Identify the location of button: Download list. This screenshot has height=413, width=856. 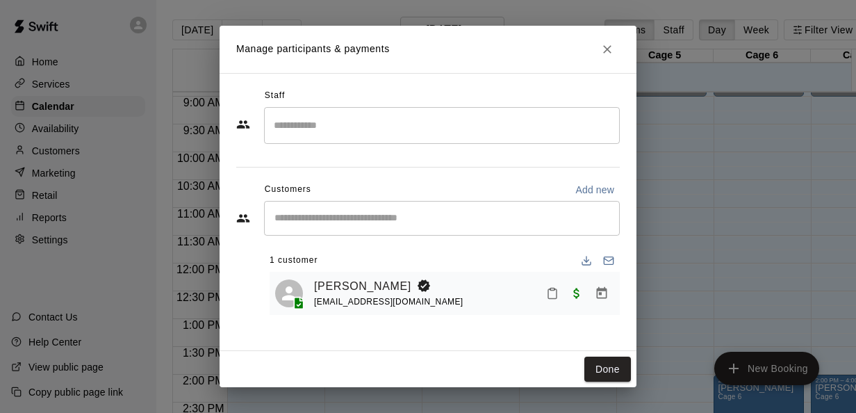
(586, 261).